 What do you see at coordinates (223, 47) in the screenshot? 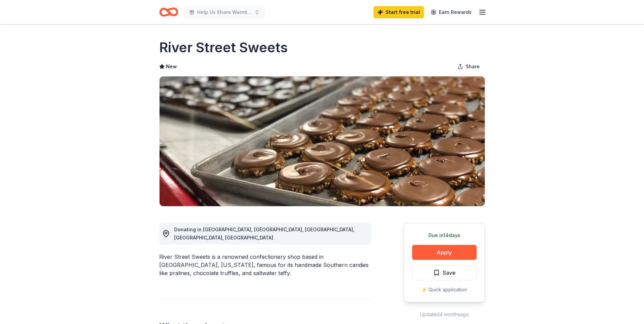
I see `h1: River Street Sweets` at bounding box center [223, 47].